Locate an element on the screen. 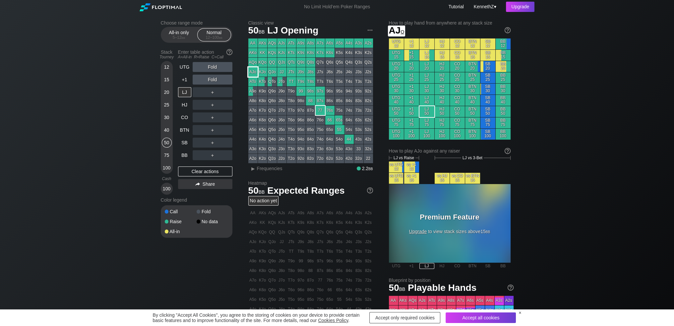  div: T5o is located at coordinates (291, 130).